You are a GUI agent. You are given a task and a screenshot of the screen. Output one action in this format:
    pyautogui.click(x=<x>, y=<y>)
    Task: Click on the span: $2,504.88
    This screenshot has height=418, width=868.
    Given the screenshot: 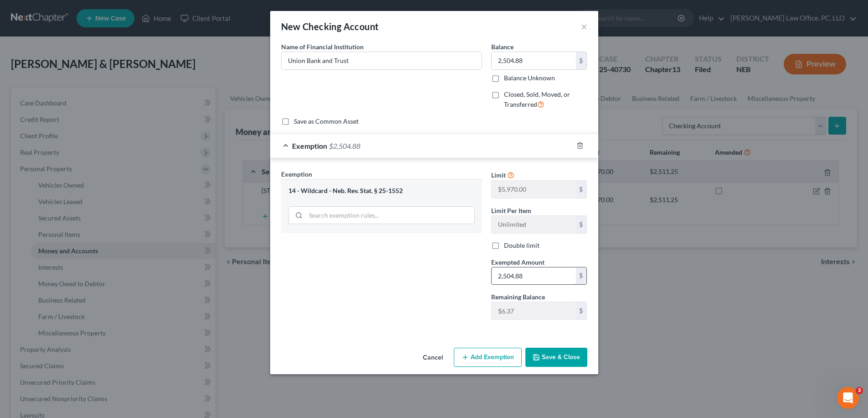 What is the action you would take?
    pyautogui.click(x=344, y=145)
    